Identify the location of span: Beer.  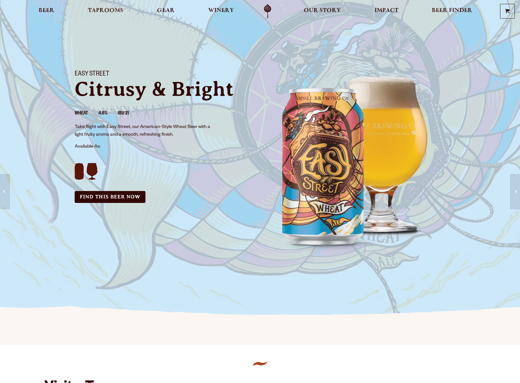
(46, 11).